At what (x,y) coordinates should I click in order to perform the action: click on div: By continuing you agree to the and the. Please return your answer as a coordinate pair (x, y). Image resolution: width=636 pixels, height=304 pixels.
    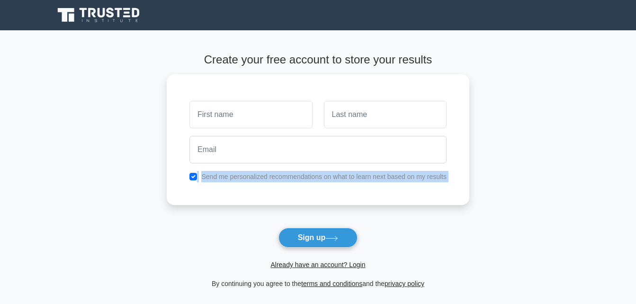
    Looking at the image, I should click on (318, 284).